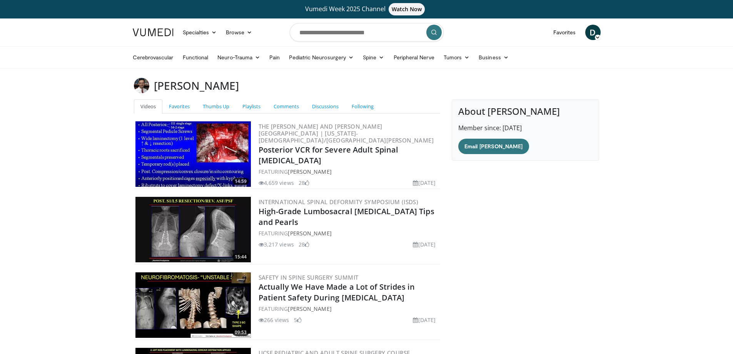 This screenshot has height=354, width=733. What do you see at coordinates (239, 57) in the screenshot?
I see `a: Neuro-Trauma` at bounding box center [239, 57].